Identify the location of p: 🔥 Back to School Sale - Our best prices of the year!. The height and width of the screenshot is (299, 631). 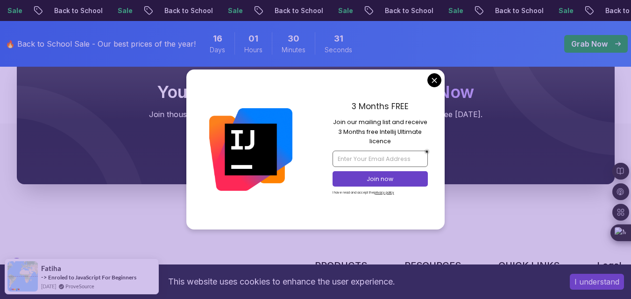
(100, 44).